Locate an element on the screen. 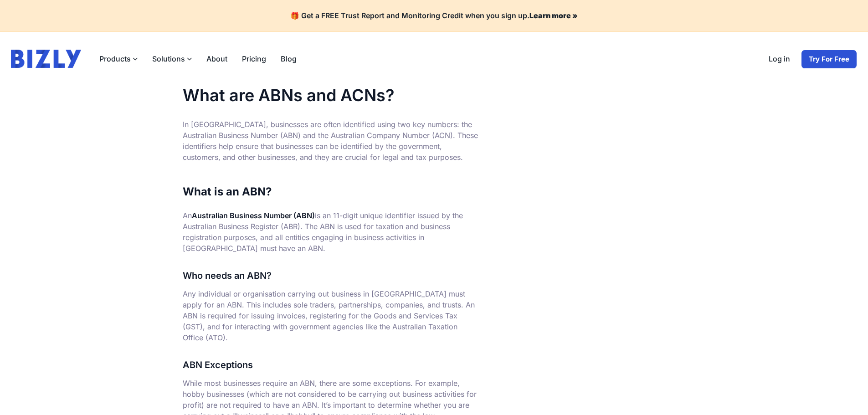  h1: What are ABNs and ACNs? is located at coordinates (331, 96).